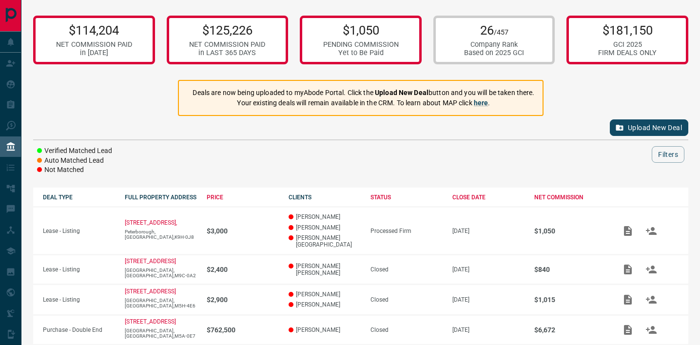  What do you see at coordinates (75, 161) in the screenshot?
I see `li: Auto Matched Lead` at bounding box center [75, 161].